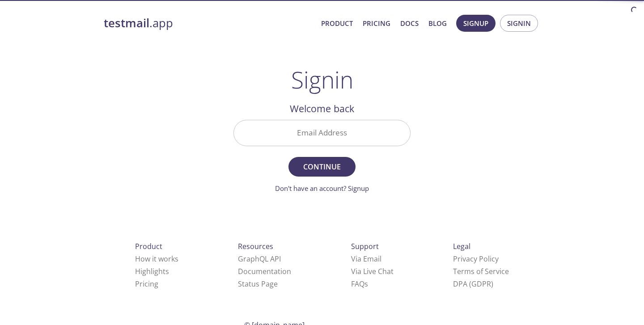 This screenshot has height=325, width=644. What do you see at coordinates (337, 23) in the screenshot?
I see `a: Product` at bounding box center [337, 23].